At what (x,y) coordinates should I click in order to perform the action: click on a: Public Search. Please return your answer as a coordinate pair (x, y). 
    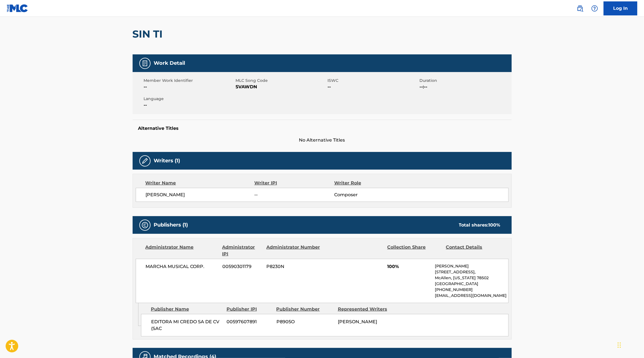
    Looking at the image, I should click on (580, 9).